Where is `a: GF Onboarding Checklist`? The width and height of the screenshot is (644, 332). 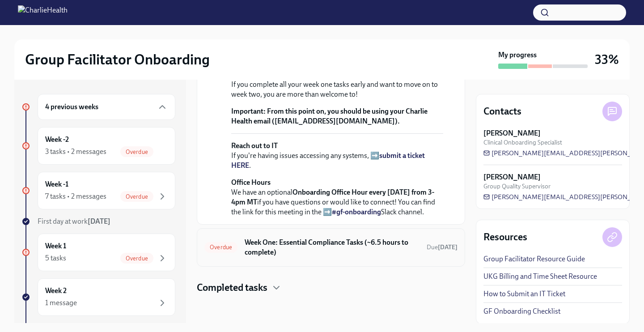 a: GF Onboarding Checklist is located at coordinates (522, 312).